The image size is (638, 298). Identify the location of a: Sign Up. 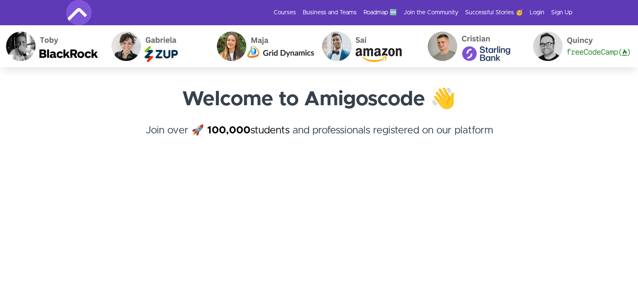
(561, 13).